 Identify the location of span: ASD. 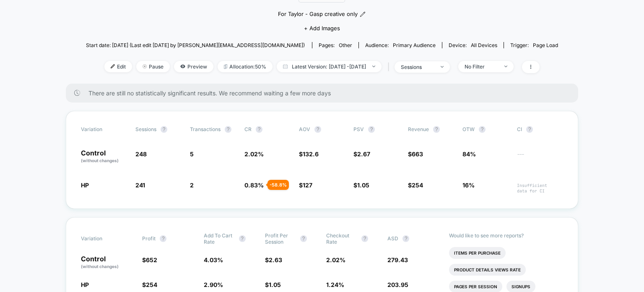
(393, 238).